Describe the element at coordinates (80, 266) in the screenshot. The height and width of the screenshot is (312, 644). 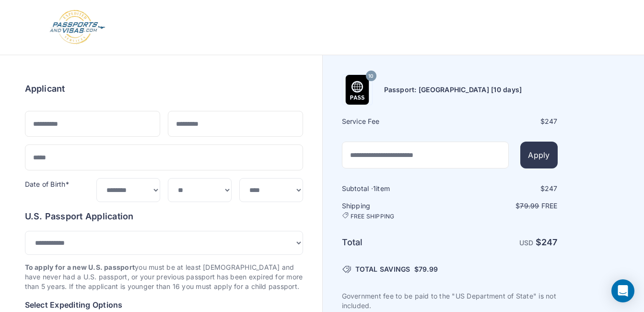
I see `strong: To apply for a new U.S. passport` at that location.